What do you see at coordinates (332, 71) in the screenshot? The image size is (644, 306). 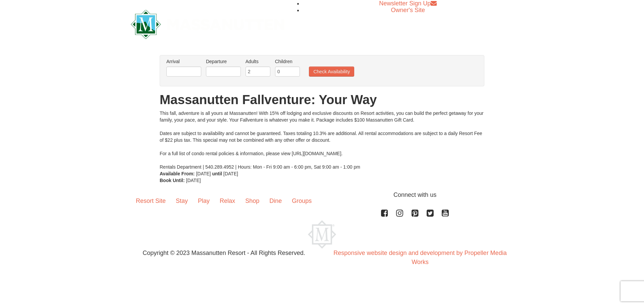 I see `button: Check Availability` at bounding box center [332, 71].